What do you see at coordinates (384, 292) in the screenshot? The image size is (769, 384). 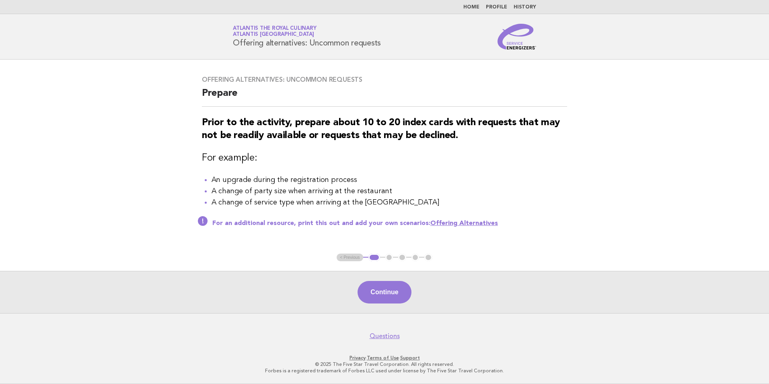 I see `button: Continue` at bounding box center [384, 292].